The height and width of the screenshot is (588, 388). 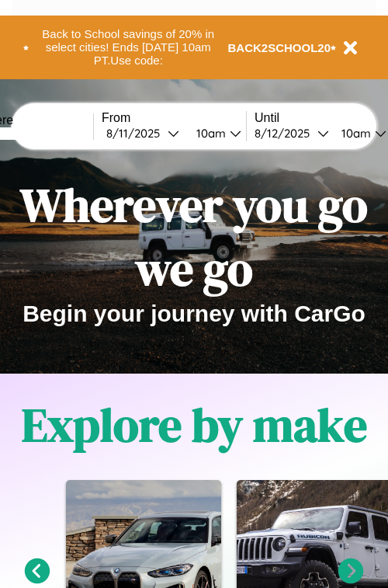 I want to click on h1: Explore by make, so click(x=194, y=425).